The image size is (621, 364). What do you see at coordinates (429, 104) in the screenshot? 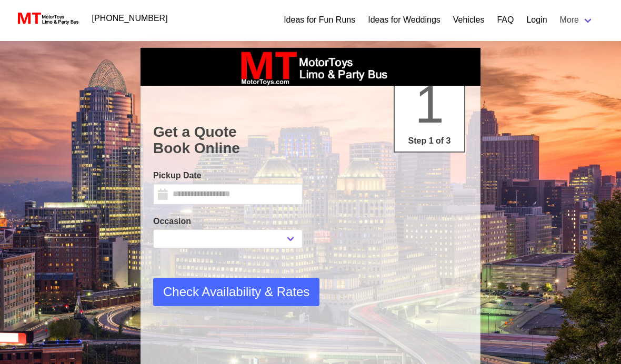
I see `span: 1` at bounding box center [429, 104].